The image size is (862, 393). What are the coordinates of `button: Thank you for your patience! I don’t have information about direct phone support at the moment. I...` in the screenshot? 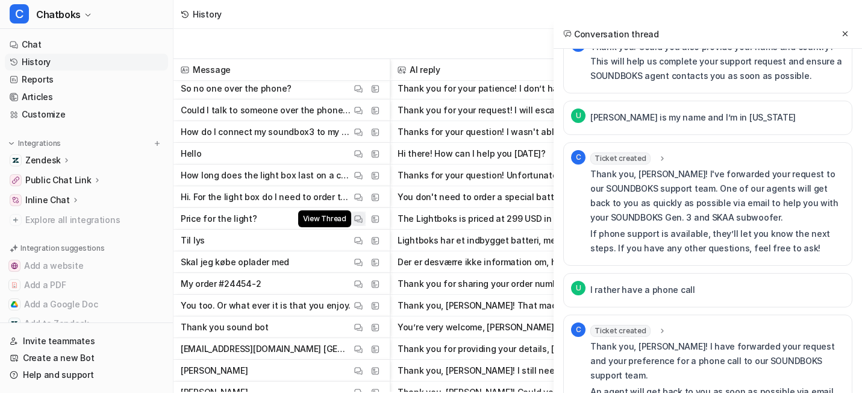 It's located at (515, 89).